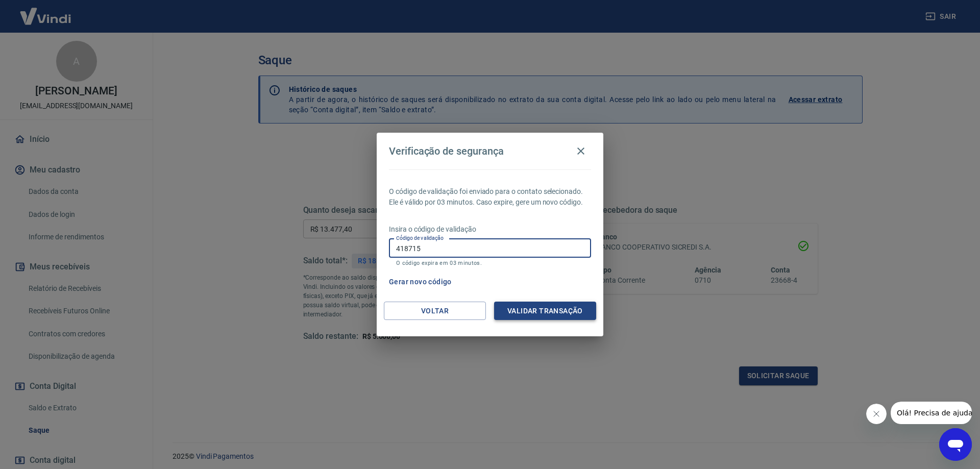 Image resolution: width=980 pixels, height=469 pixels. What do you see at coordinates (490, 197) in the screenshot?
I see `p: O código de validação foi enviado para o contato selecionado. Ele é válido por 03 minutos. Caso e...` at bounding box center [490, 197].